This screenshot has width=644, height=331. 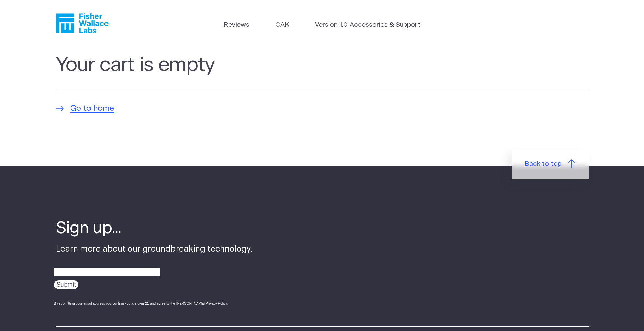 What do you see at coordinates (282, 25) in the screenshot?
I see `a: OAK` at bounding box center [282, 25].